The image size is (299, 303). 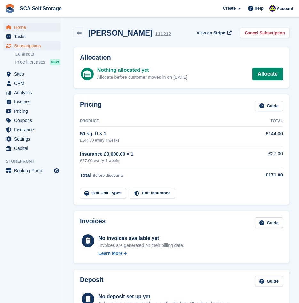 I want to click on span: Account, so click(x=285, y=9).